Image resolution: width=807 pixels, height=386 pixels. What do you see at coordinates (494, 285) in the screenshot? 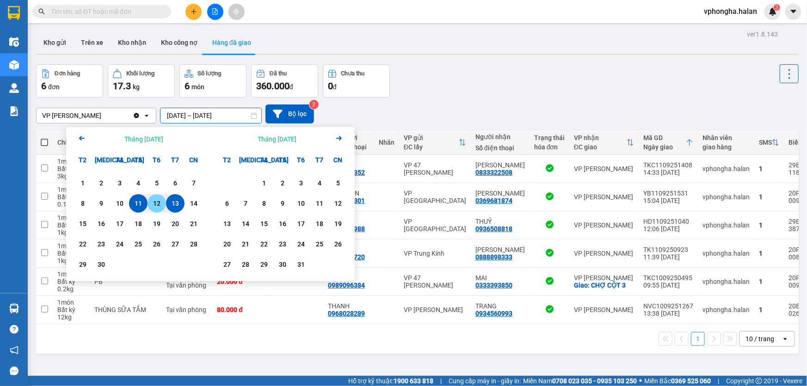
I see `div: 0333393850` at bounding box center [494, 285].